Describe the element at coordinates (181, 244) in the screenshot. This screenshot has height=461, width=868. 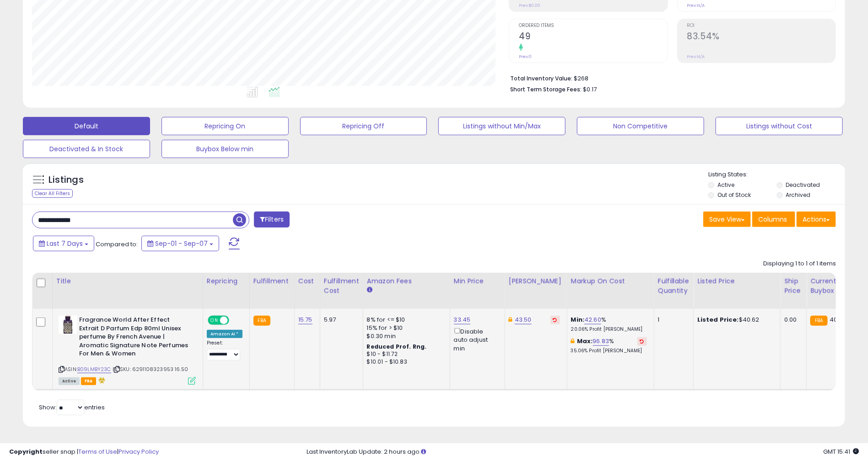
I see `span: Sep-01 - Sep-07` at that location.